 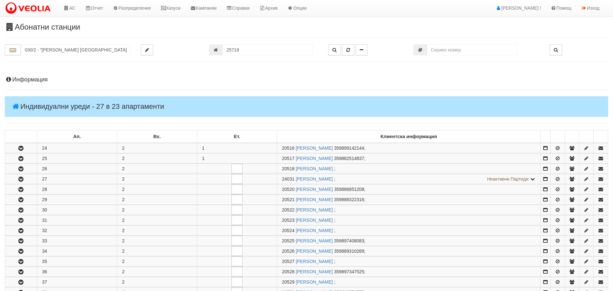 I want to click on span: 359882514837, so click(x=349, y=158).